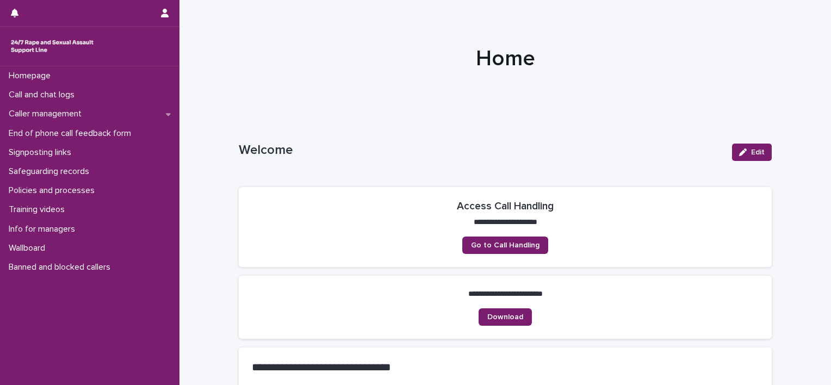 This screenshot has width=831, height=385. I want to click on p: End of phone call feedback form, so click(72, 133).